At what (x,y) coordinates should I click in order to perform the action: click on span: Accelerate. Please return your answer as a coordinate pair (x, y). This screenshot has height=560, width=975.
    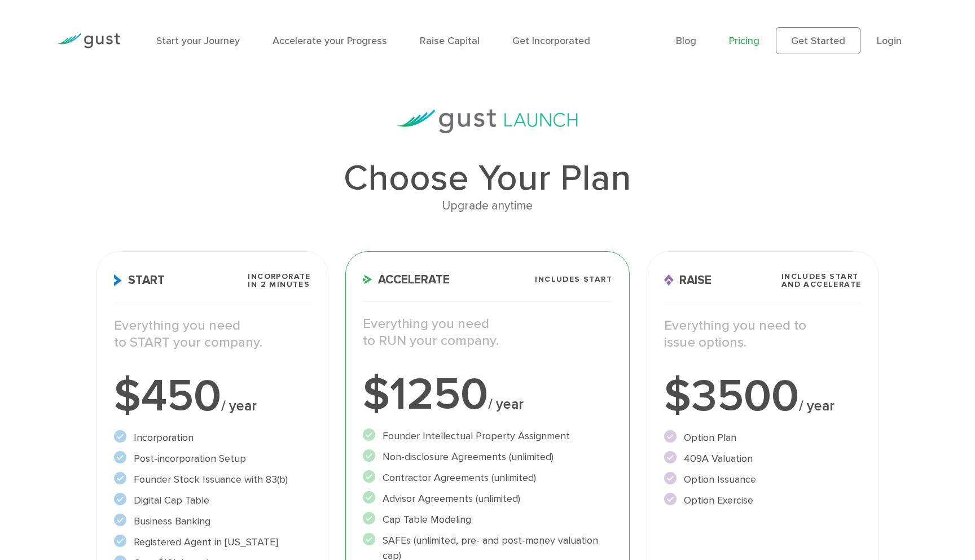
    Looking at the image, I should click on (407, 280).